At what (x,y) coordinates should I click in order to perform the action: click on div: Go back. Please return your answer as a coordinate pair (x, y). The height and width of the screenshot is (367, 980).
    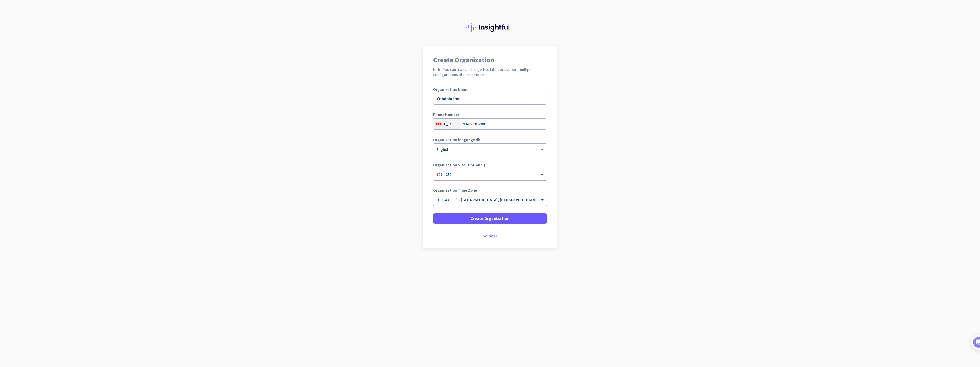
    Looking at the image, I should click on (490, 235).